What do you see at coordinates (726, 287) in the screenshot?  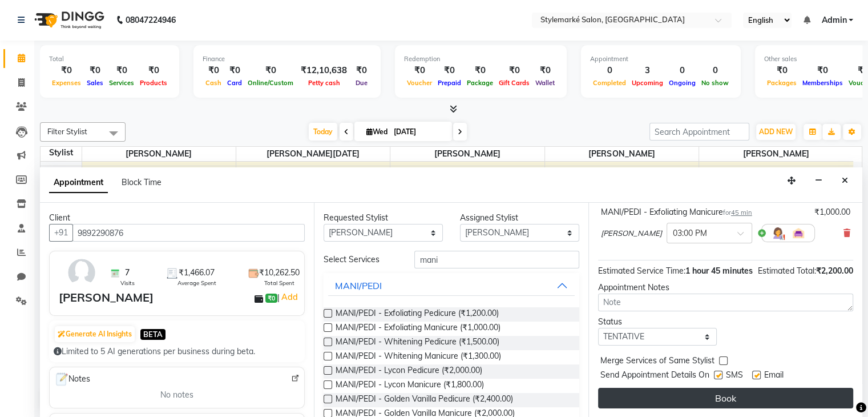 I see `div: Appointment Notes` at bounding box center [726, 287].